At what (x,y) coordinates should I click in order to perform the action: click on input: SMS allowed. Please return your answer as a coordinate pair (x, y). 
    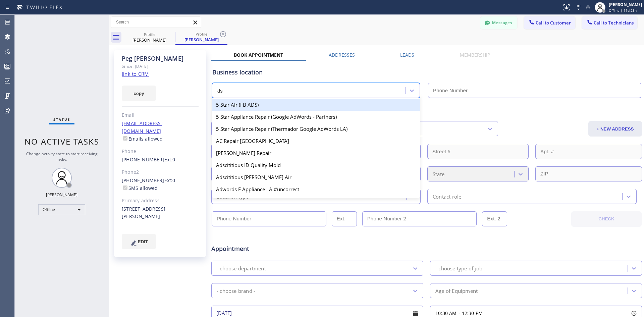
    Looking at the image, I should click on (125, 187).